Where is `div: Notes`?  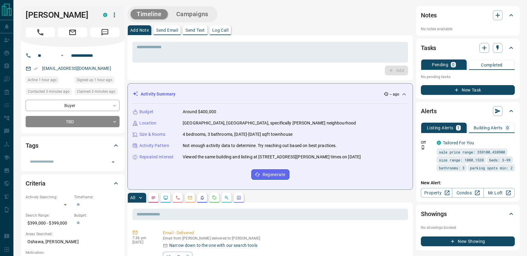
div: Notes is located at coordinates (468, 15).